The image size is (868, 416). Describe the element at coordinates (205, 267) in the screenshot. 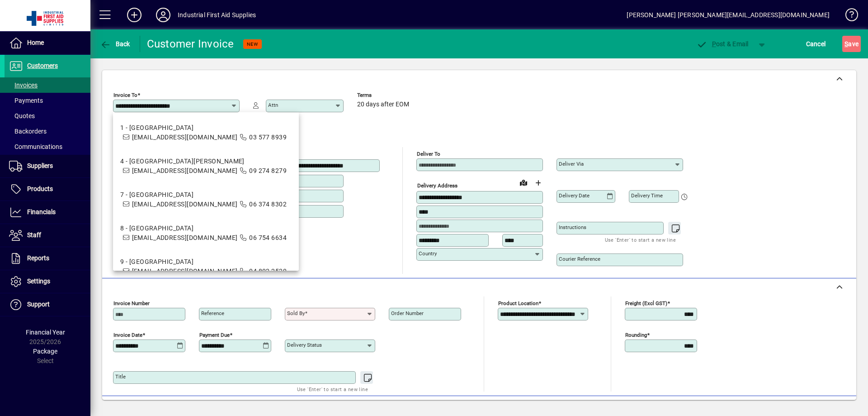

I see `mat-option: 9 - WELLINGTON COLLEGE` at that location.